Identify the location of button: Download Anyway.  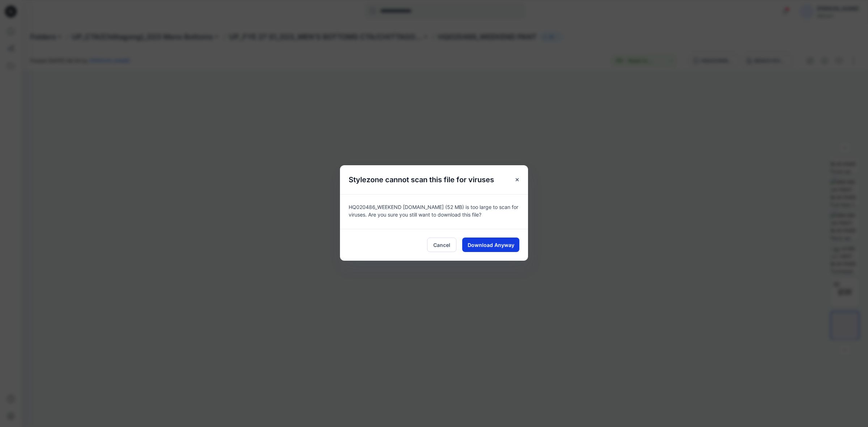
(491, 245).